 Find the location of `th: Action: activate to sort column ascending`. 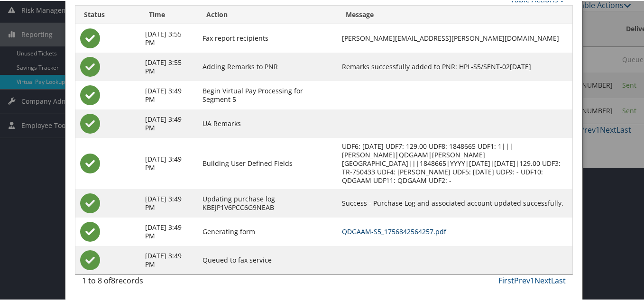

th: Action: activate to sort column ascending is located at coordinates (267, 13).